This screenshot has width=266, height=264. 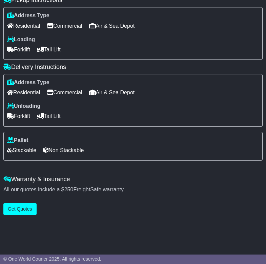 What do you see at coordinates (52, 259) in the screenshot?
I see `span: © One World Courier 2025. All rights reserved.` at bounding box center [52, 259].